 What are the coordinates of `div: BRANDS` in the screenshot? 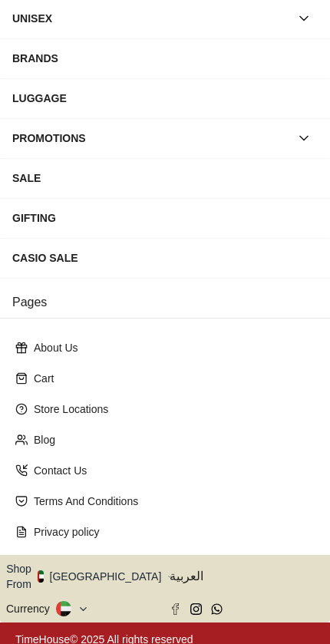 It's located at (165, 58).